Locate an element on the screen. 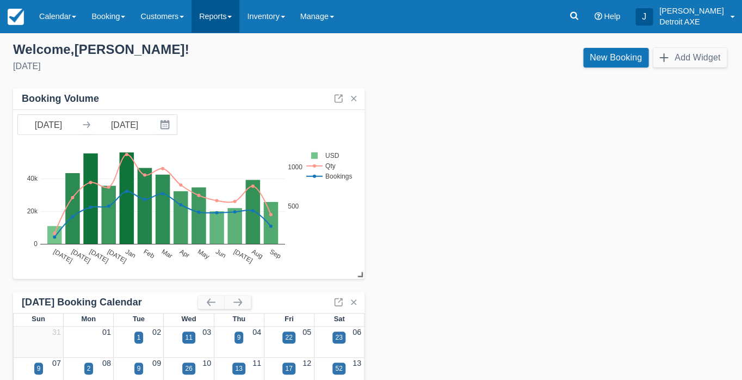 Image resolution: width=742 pixels, height=380 pixels. input: End Date is located at coordinates (125, 125).